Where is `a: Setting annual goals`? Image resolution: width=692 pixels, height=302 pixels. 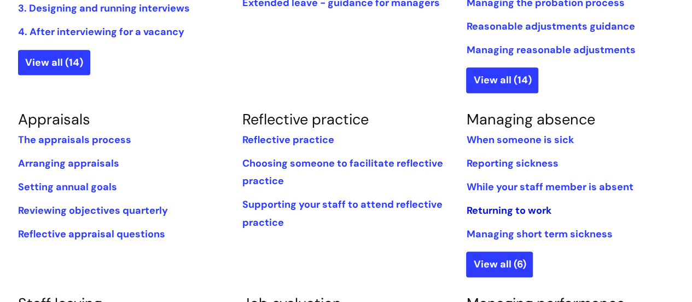 a: Setting annual goals is located at coordinates (67, 187).